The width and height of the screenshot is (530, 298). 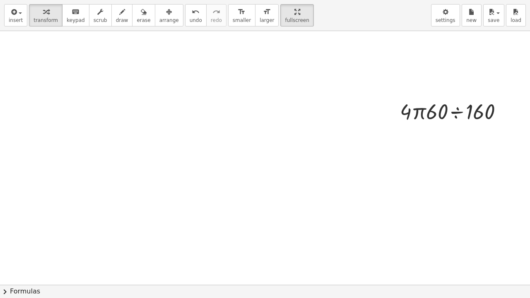 I want to click on i: undo, so click(x=195, y=12).